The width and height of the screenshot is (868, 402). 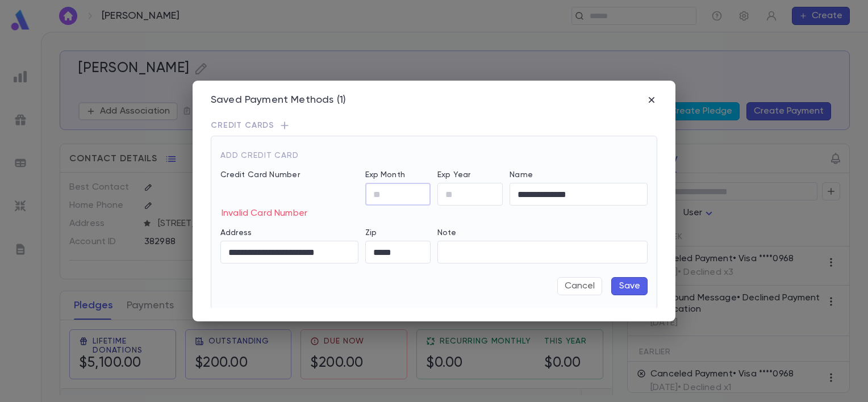 I want to click on label: Exp Year, so click(x=454, y=175).